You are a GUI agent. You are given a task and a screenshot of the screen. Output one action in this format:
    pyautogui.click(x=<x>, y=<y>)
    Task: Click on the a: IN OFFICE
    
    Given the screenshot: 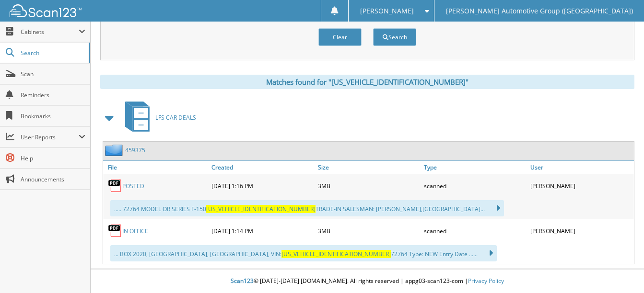 What is the action you would take?
    pyautogui.click(x=135, y=231)
    